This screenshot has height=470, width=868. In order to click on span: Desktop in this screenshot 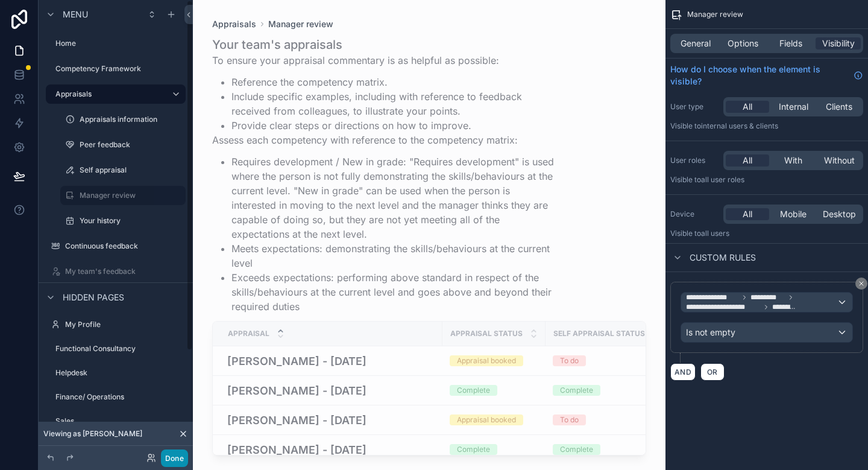, I will do `click(839, 214)`.